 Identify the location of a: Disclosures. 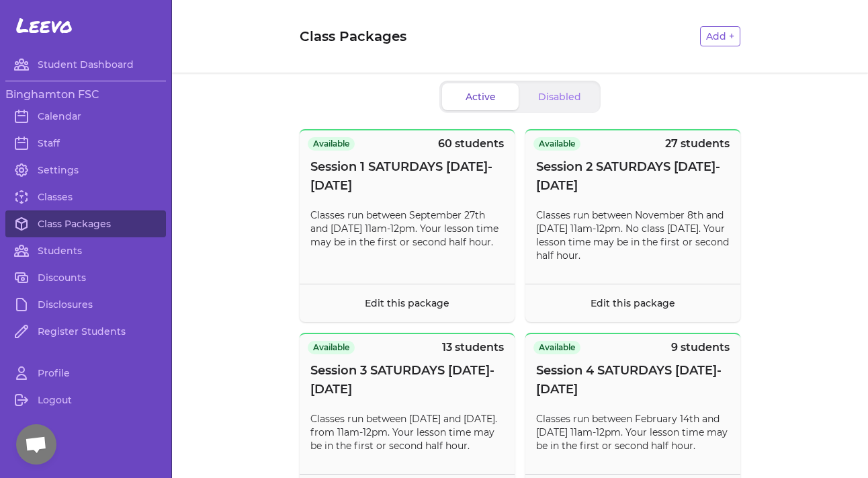
(85, 305).